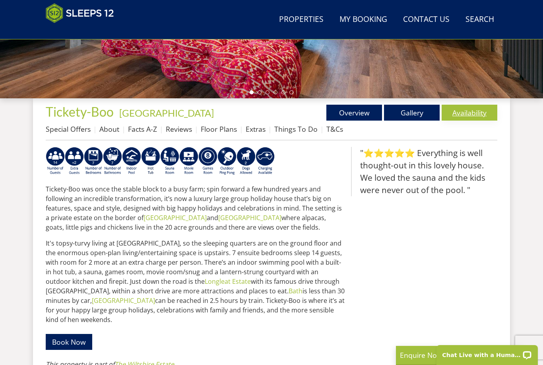 The height and width of the screenshot is (365, 543). Describe the element at coordinates (296, 129) in the screenshot. I see `a: Things To Do` at that location.